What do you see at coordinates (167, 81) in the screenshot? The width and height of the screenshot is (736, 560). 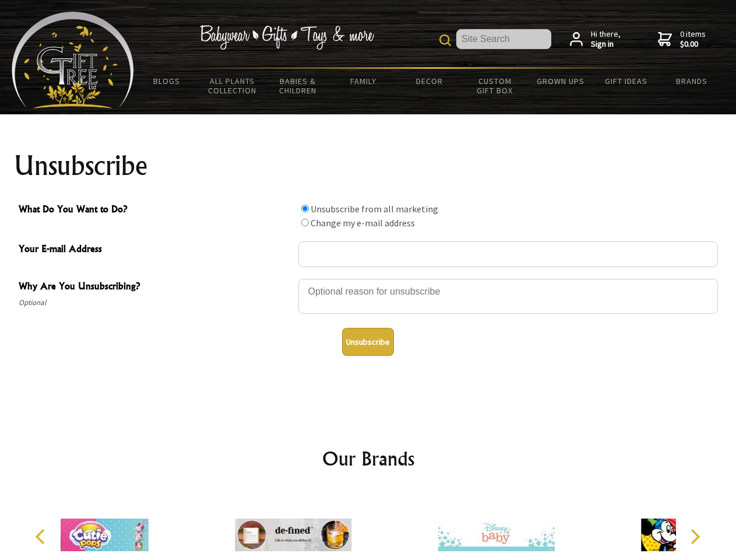 I see `a: BLOGS` at bounding box center [167, 81].